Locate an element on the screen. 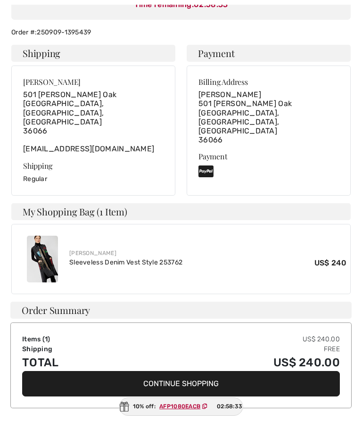 The width and height of the screenshot is (362, 429). div: 10% off: is located at coordinates (181, 406).